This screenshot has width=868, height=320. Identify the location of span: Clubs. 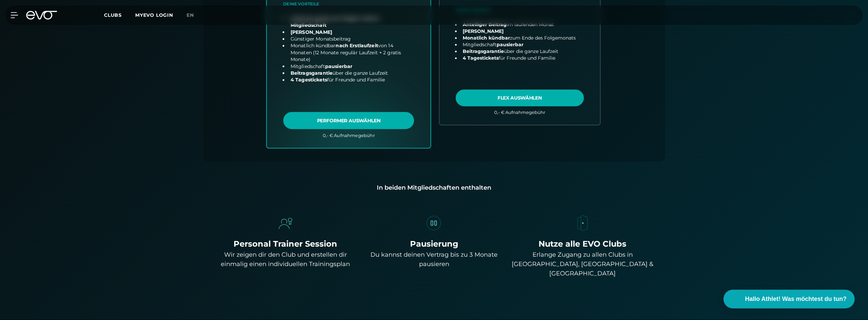
(113, 15).